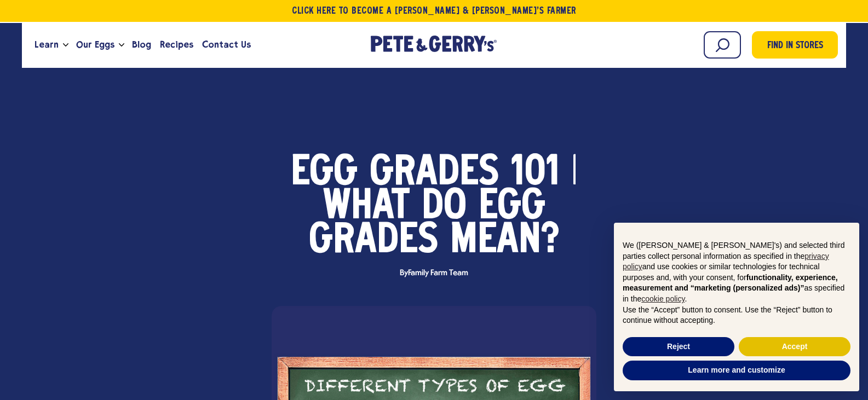 This screenshot has width=868, height=400. I want to click on span: By, so click(434, 273).